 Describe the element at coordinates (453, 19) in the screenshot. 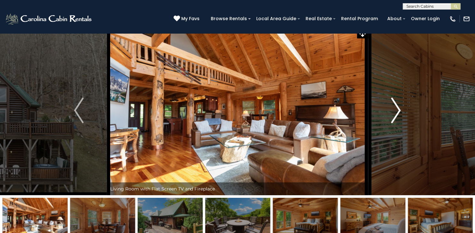

I see `img: phone-regular-white.png` at that location.